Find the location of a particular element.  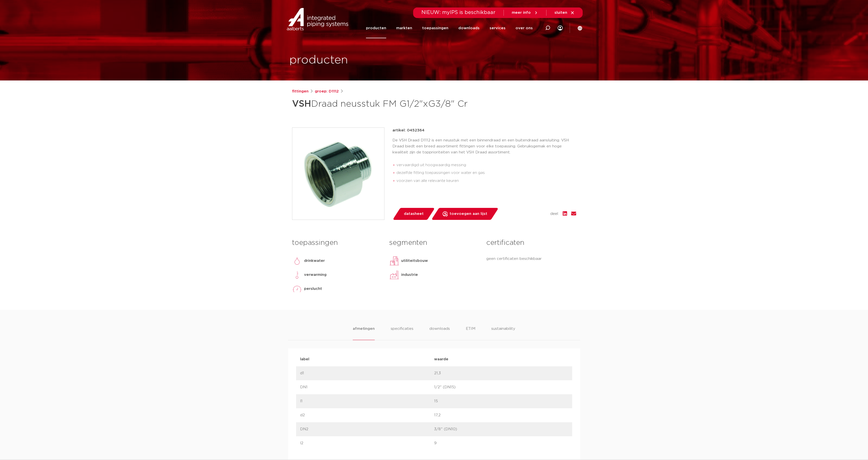

a: downloads is located at coordinates (469, 28).